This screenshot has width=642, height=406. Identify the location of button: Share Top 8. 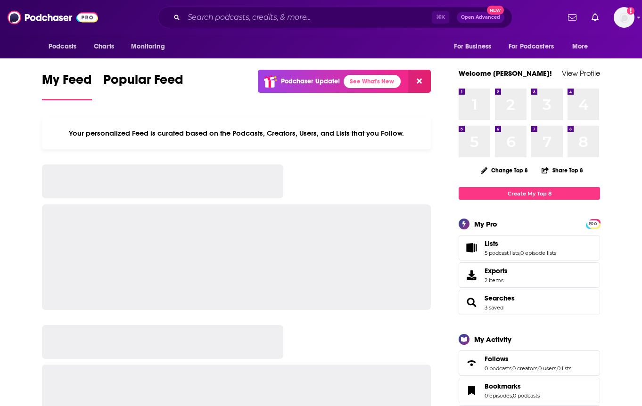
(562, 170).